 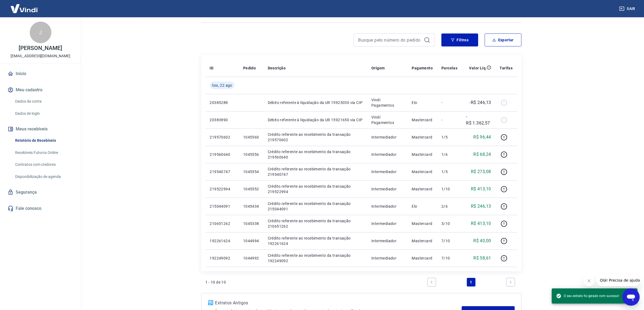 I want to click on p: 1045554, so click(x=251, y=172).